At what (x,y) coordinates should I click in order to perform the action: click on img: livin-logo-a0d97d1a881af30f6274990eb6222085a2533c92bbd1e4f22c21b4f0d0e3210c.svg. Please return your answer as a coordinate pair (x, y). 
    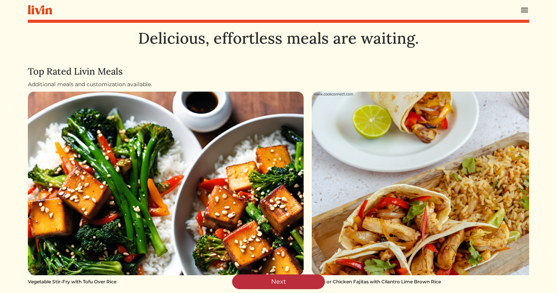
    Looking at the image, I should click on (40, 10).